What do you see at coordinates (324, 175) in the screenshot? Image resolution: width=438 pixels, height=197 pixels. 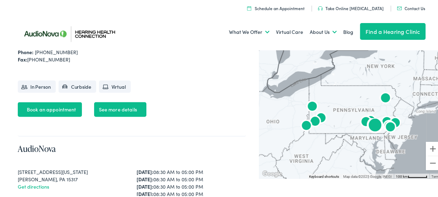 I see `button: Keyboard shortcuts` at bounding box center [324, 175].